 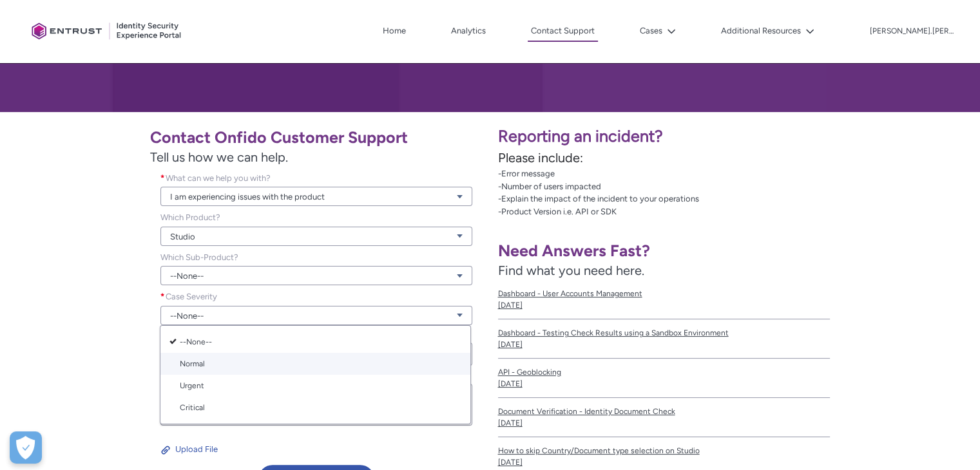 I want to click on a: Normal, so click(x=315, y=364).